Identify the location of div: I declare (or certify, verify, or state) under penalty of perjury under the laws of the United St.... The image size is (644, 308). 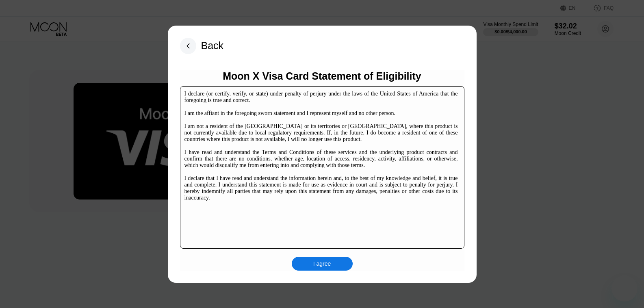
(321, 146).